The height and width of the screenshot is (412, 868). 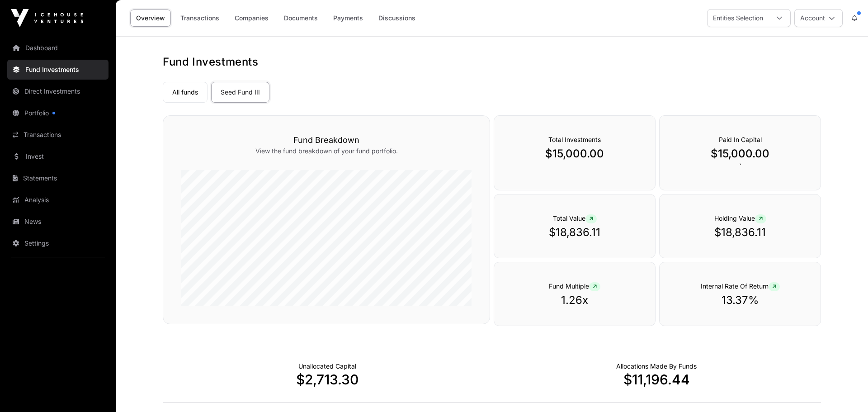 I want to click on div: Chat Widget, so click(x=846, y=391).